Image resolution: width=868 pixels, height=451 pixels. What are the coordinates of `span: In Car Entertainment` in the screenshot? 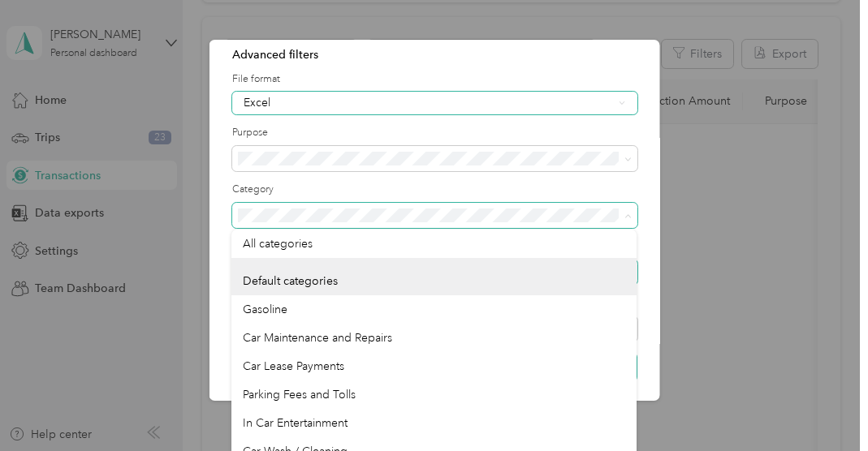 It's located at (295, 422).